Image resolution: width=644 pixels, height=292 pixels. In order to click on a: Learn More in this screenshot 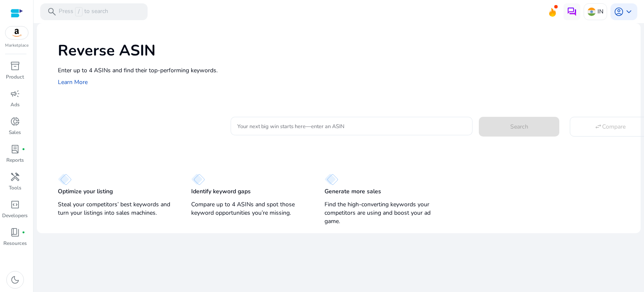, I will do `click(72, 82)`.